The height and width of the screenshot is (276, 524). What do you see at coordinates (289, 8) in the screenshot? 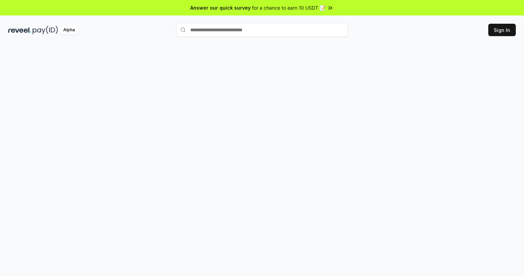
I see `span: for a chance to earn 10 USDT 📝` at bounding box center [289, 8].